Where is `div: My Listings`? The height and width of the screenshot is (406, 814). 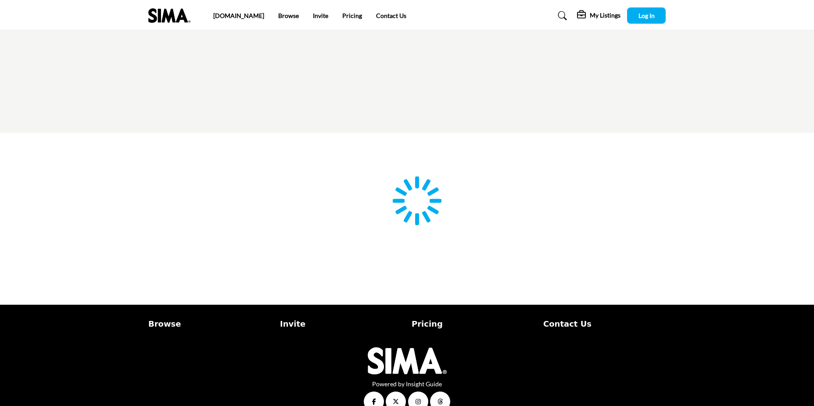 div: My Listings is located at coordinates (599, 16).